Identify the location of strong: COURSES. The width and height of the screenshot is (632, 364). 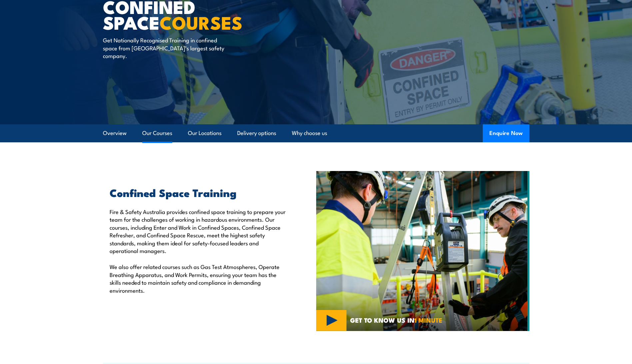
(201, 21).